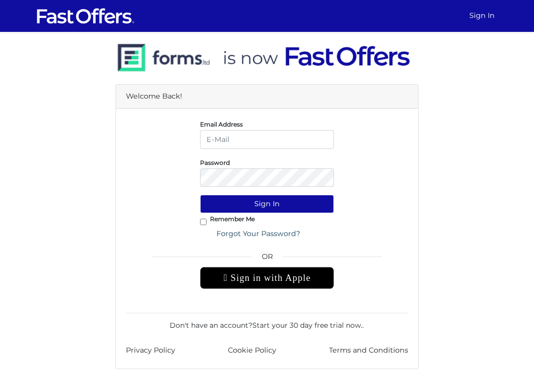  Describe the element at coordinates (267, 204) in the screenshot. I see `button: Sign In` at that location.